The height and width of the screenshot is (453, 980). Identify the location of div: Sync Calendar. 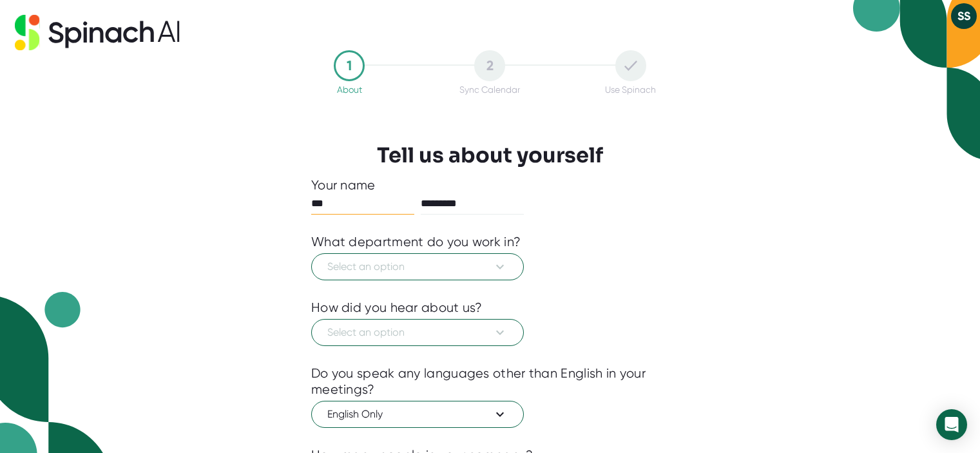
(490, 90).